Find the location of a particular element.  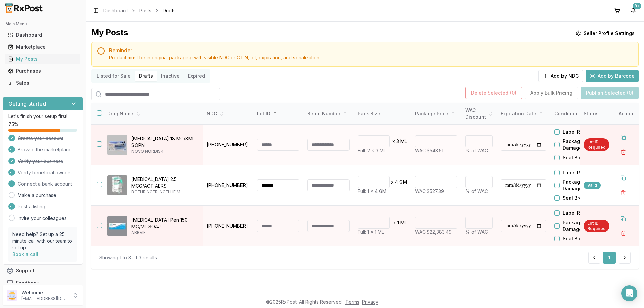

button: 1 is located at coordinates (610, 258).